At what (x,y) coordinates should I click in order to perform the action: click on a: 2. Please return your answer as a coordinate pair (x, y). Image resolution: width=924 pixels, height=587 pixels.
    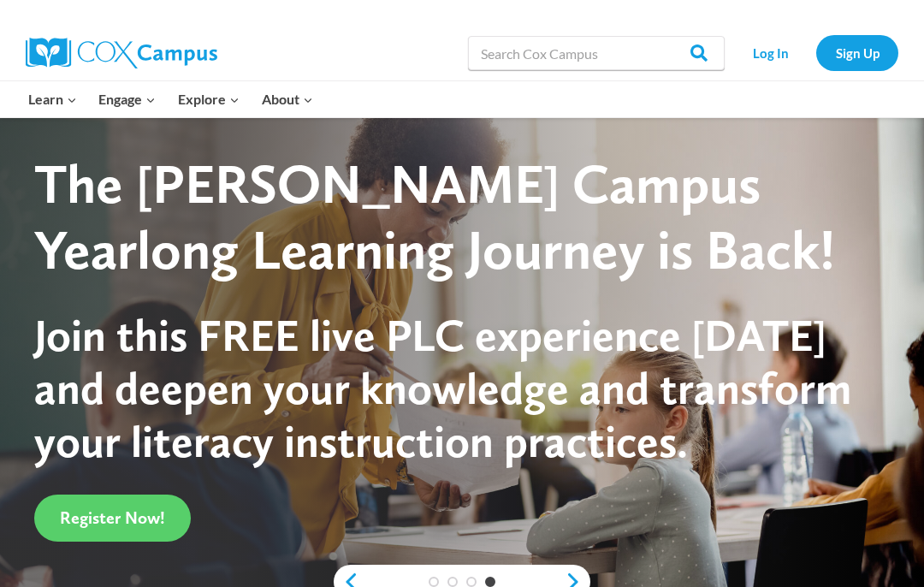
    Looking at the image, I should click on (453, 582).